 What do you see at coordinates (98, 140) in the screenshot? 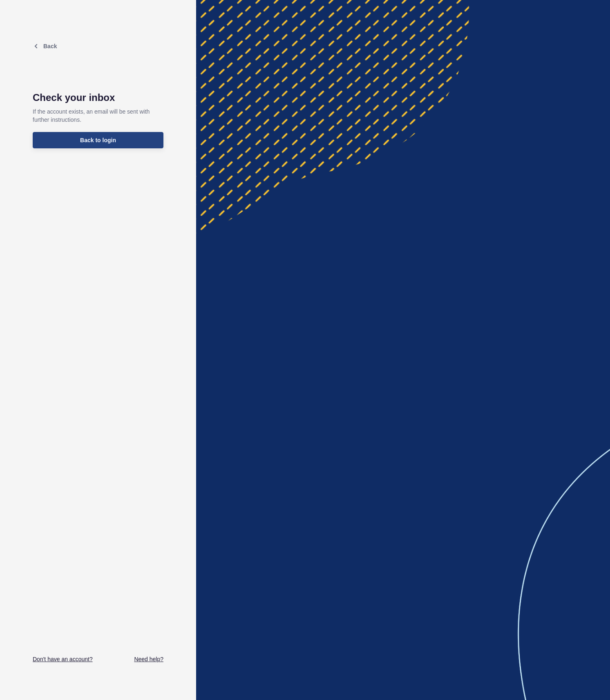
I see `span: Back to login` at bounding box center [98, 140].